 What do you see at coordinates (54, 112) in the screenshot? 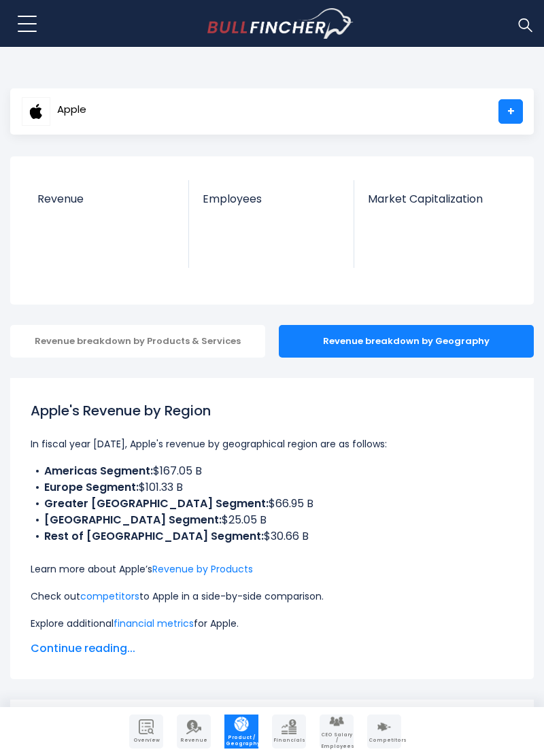
I see `a: Apple` at bounding box center [54, 112].